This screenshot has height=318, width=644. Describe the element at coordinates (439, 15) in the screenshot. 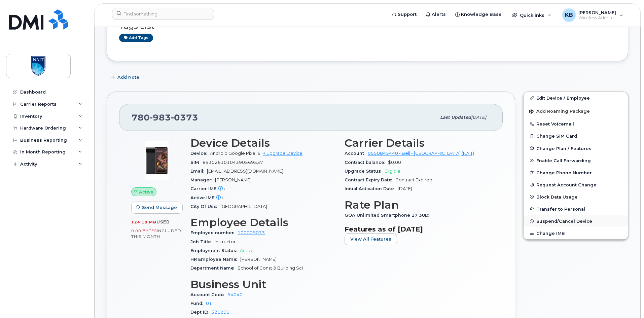

I see `span: Alerts` at that location.